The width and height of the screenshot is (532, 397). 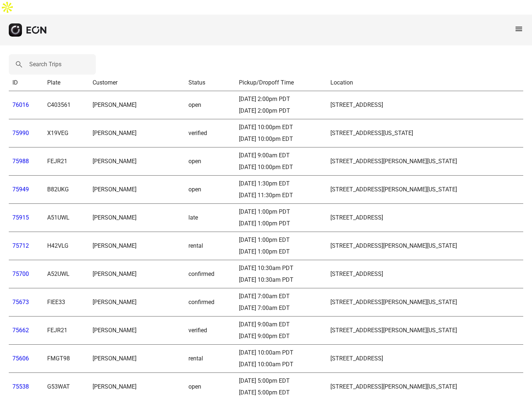 I want to click on td: FMGT98, so click(x=66, y=358).